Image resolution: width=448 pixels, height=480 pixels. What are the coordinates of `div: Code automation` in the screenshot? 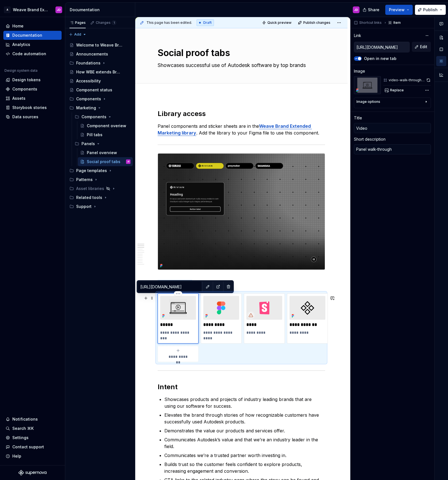 It's located at (29, 54).